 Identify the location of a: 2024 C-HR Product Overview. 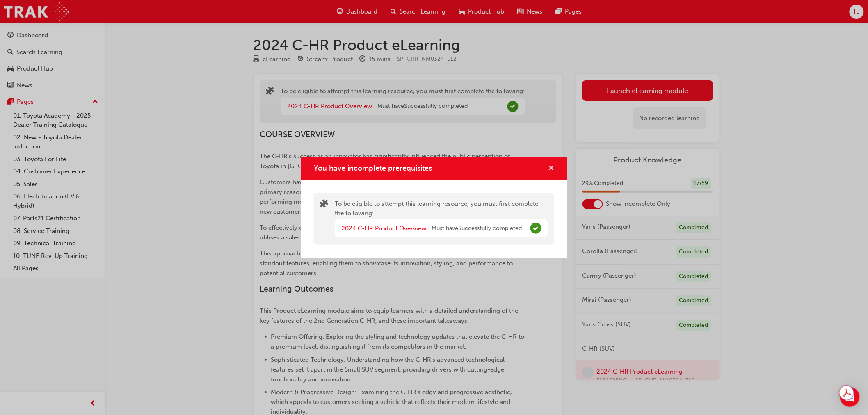
(384, 229).